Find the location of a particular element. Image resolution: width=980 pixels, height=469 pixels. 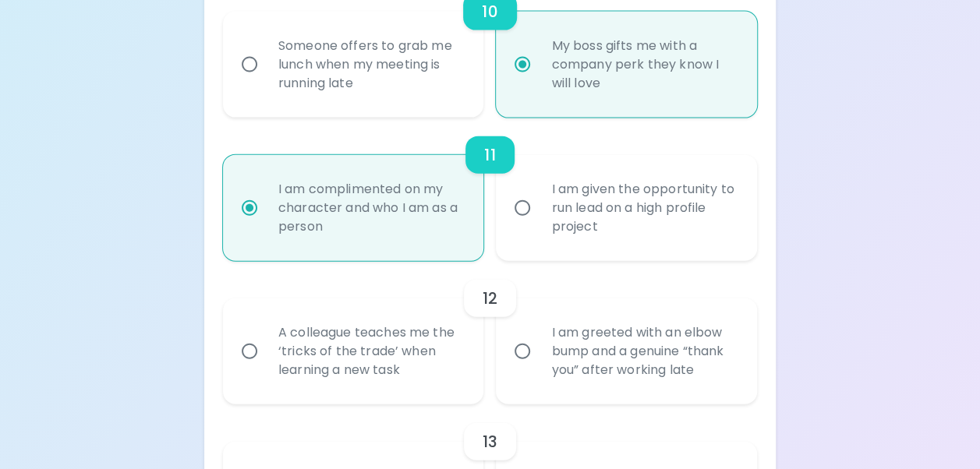

div: I am given the opportunity to run lead on a high profile project is located at coordinates (643, 208).